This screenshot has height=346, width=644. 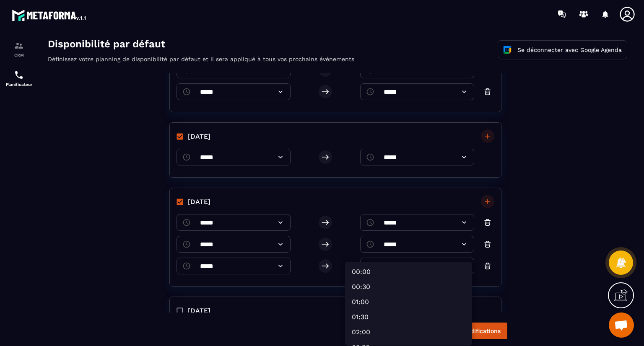 I want to click on a: schedulerschedulerPlanificateur, so click(x=19, y=78).